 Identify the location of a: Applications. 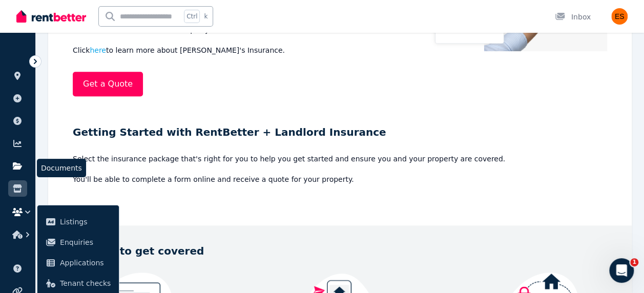
(78, 263).